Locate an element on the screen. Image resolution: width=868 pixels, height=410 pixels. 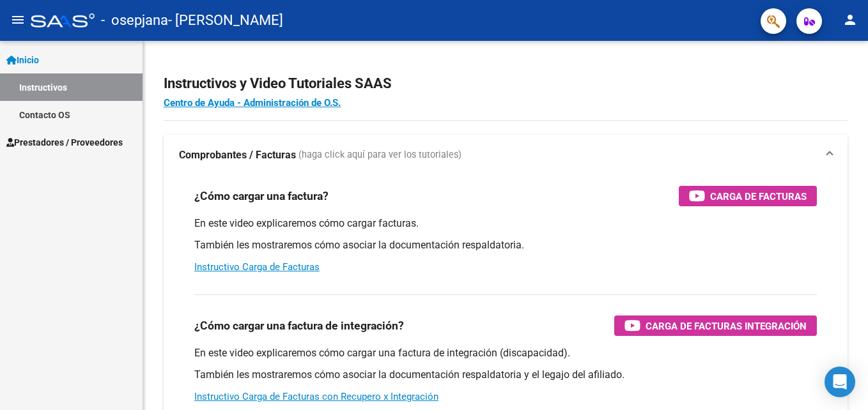
h2: Instructivos y Video Tutoriales SAAS is located at coordinates (506, 83).